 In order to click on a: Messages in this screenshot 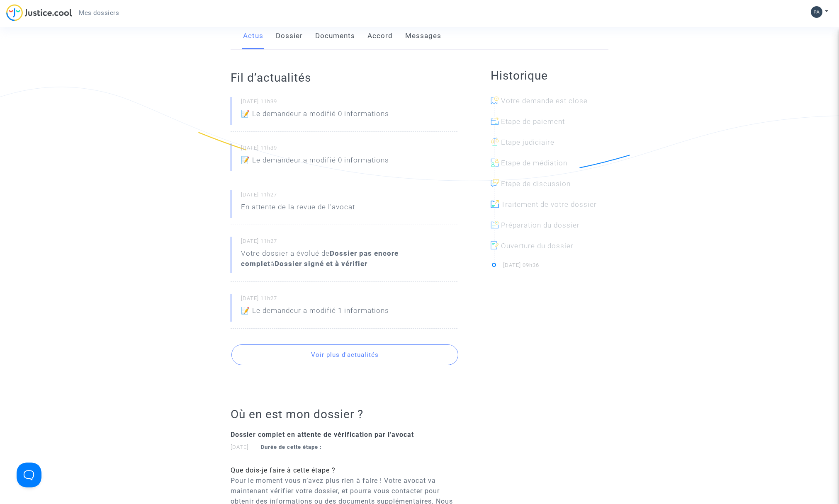, I will do `click(423, 36)`.